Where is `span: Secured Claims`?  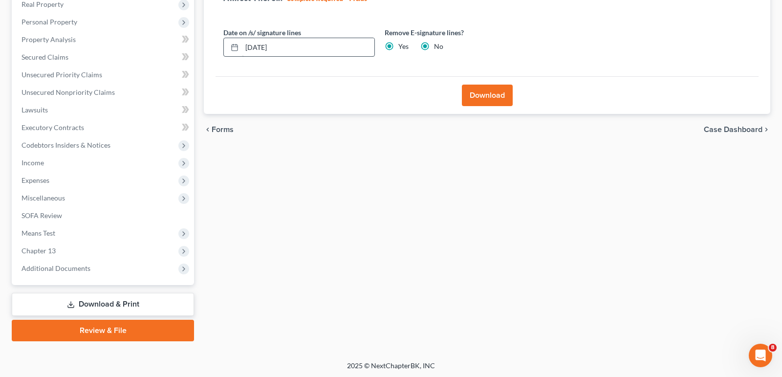
span: Secured Claims is located at coordinates (45, 57).